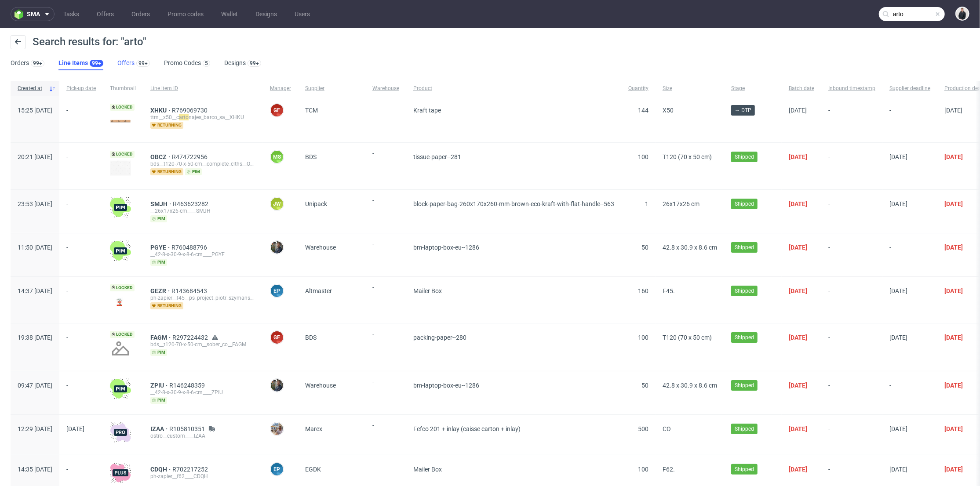 This screenshot has height=486, width=980. I want to click on span: CDQH, so click(162, 469).